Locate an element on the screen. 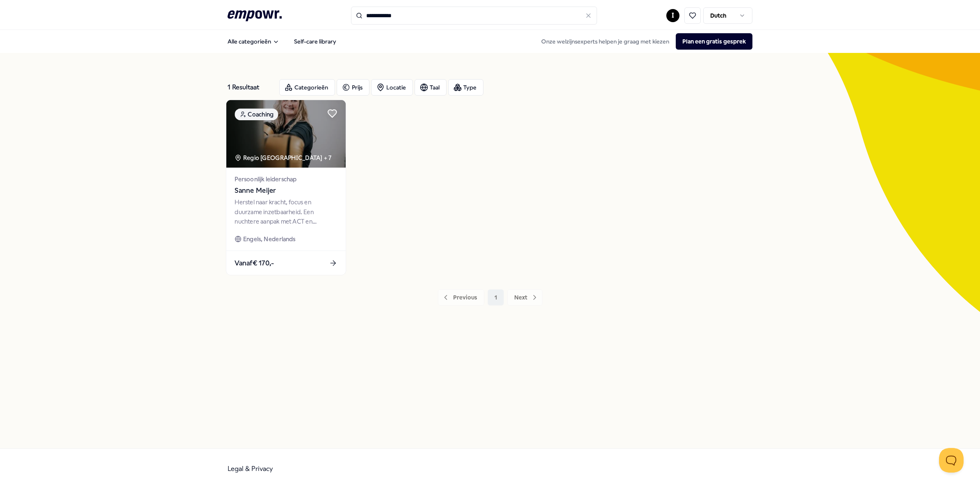 This screenshot has height=489, width=980. a: Legal & Privacy is located at coordinates (250, 468).